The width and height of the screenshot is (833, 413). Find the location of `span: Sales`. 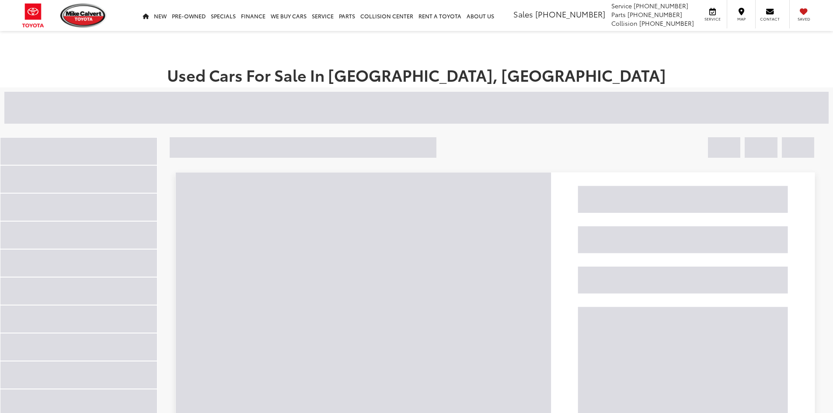

span: Sales is located at coordinates (523, 14).